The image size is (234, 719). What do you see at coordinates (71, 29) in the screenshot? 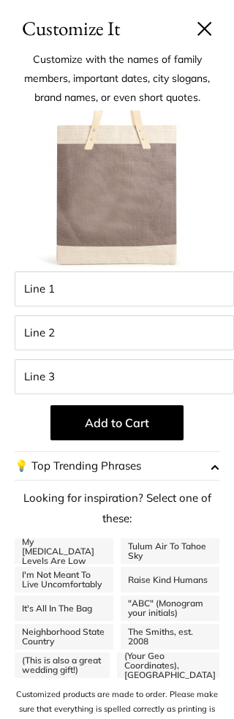
I see `h3: Customize It` at bounding box center [71, 29].